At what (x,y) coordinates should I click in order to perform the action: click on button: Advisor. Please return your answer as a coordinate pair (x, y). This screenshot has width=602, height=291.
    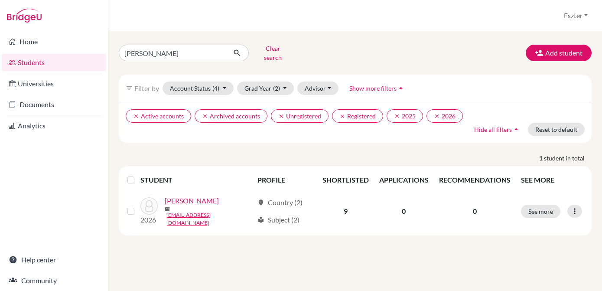
    Looking at the image, I should click on (317, 88).